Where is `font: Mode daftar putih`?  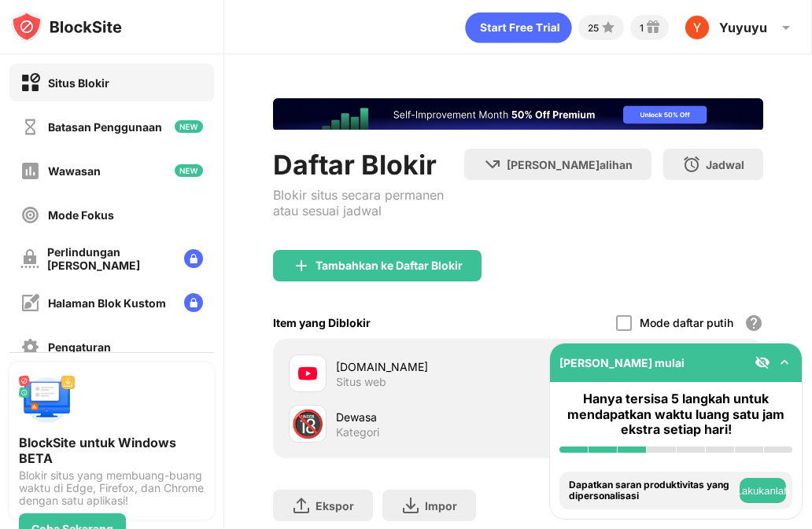
font: Mode daftar putih is located at coordinates (686, 322).